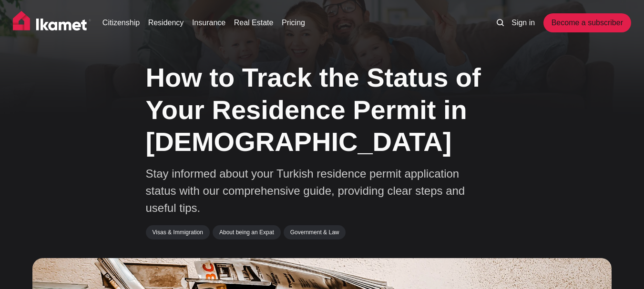  Describe the element at coordinates (166, 23) in the screenshot. I see `a: Residency` at that location.